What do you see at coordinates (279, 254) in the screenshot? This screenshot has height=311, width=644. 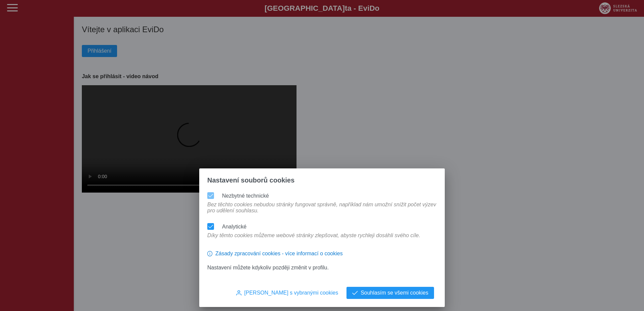 I see `span: Zásady zpracování cookies - více informací o cookies` at bounding box center [279, 254].